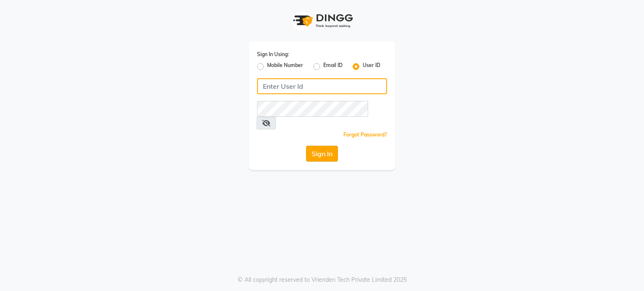 This screenshot has height=291, width=644. I want to click on a: Forgot Password?, so click(365, 134).